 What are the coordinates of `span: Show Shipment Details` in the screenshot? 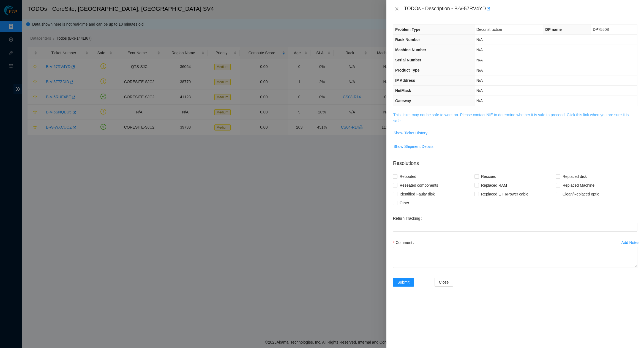 It's located at (413, 146).